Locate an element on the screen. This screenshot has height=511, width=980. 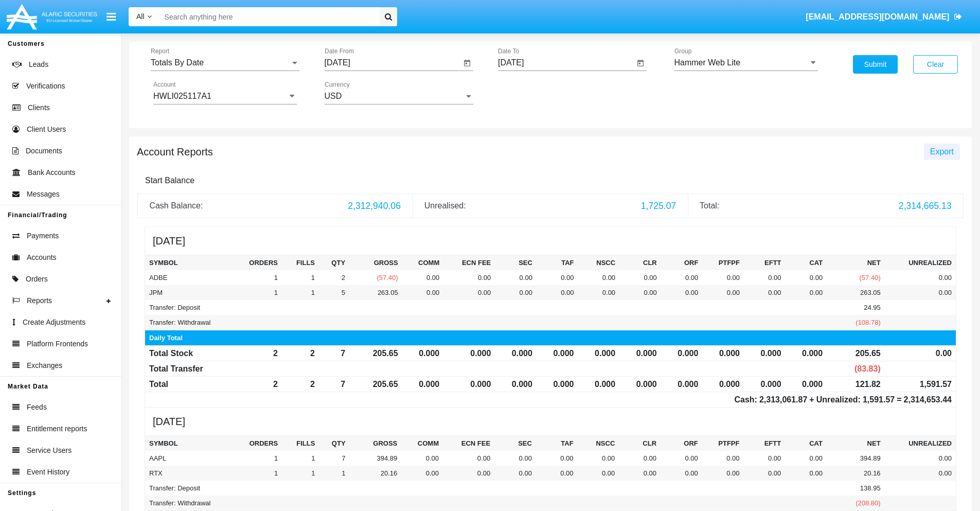
span: Clients is located at coordinates (39, 108).